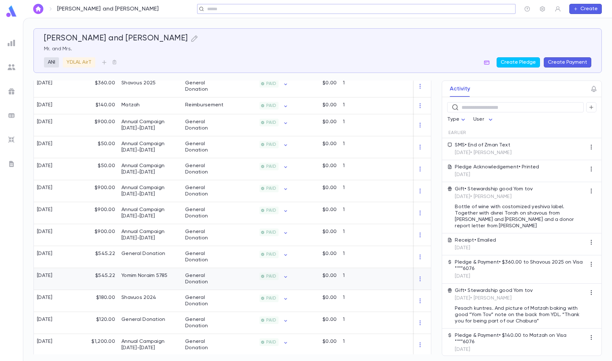  I want to click on button: Activity, so click(460, 89).